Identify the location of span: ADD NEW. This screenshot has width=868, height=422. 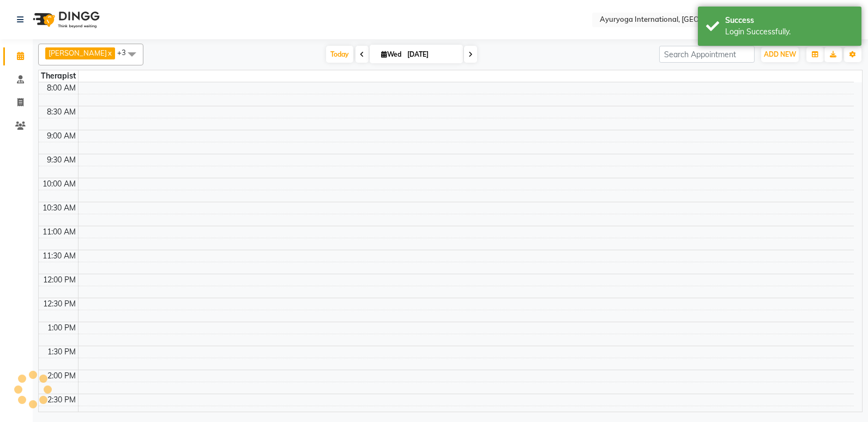
(780, 54).